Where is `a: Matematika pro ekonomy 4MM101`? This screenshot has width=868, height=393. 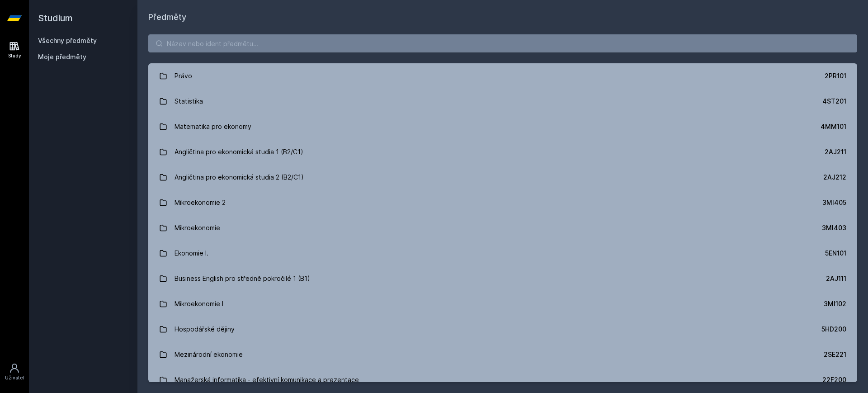 a: Matematika pro ekonomy 4MM101 is located at coordinates (503, 127).